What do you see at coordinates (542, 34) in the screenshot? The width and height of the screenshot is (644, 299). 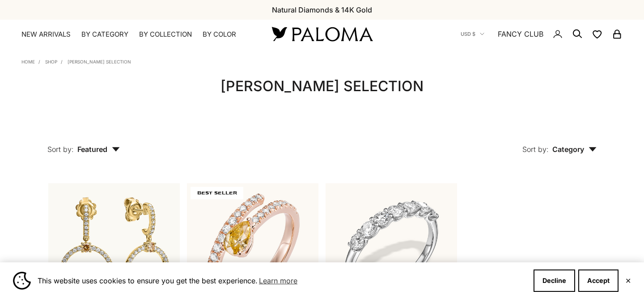 I see `nav: Secondary navigation` at bounding box center [542, 34].